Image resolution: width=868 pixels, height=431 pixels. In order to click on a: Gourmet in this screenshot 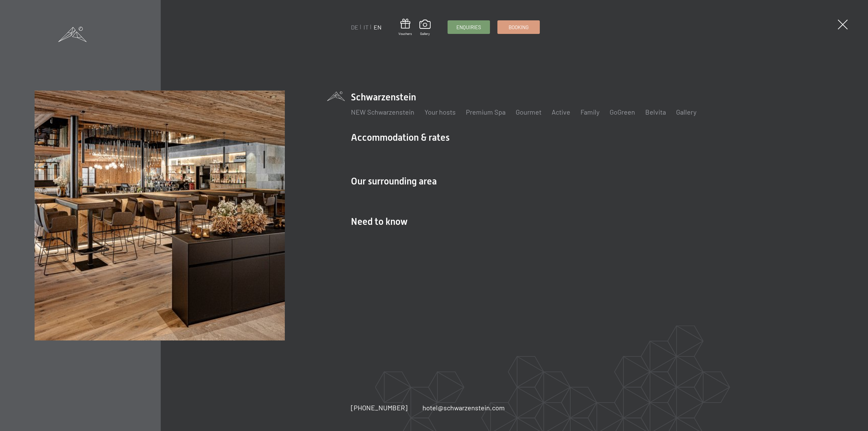, I will do `click(528, 112)`.